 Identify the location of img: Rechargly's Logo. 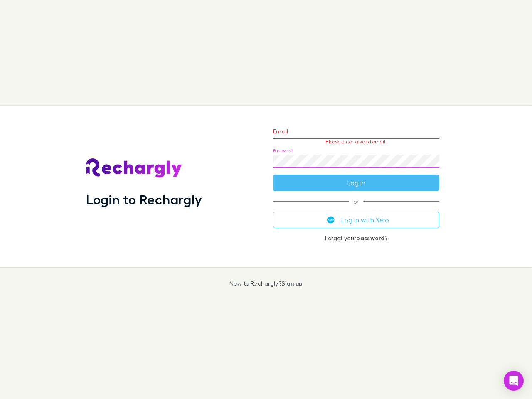
(134, 168).